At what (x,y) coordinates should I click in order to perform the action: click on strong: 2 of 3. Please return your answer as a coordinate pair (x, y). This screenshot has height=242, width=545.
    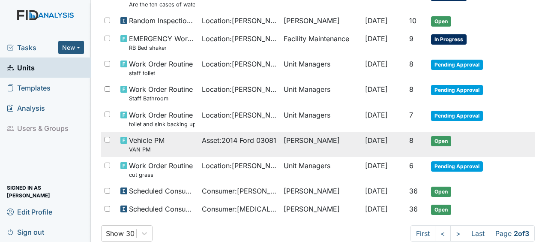
    Looking at the image, I should click on (521, 233).